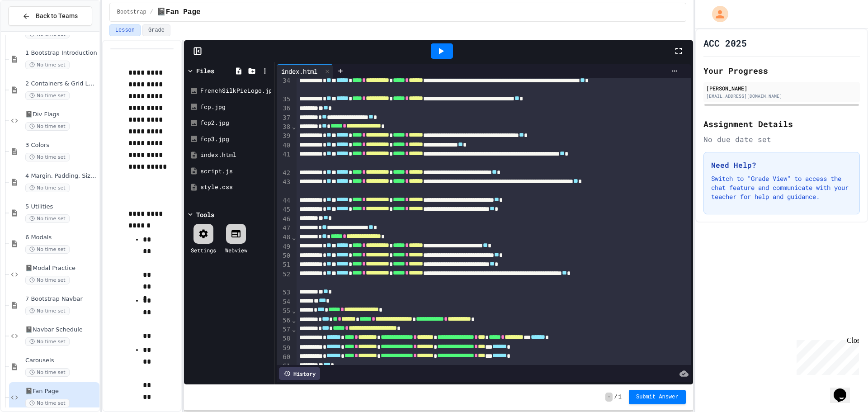 This screenshot has width=868, height=412. What do you see at coordinates (57, 16) in the screenshot?
I see `span: Back to Teams` at bounding box center [57, 16].